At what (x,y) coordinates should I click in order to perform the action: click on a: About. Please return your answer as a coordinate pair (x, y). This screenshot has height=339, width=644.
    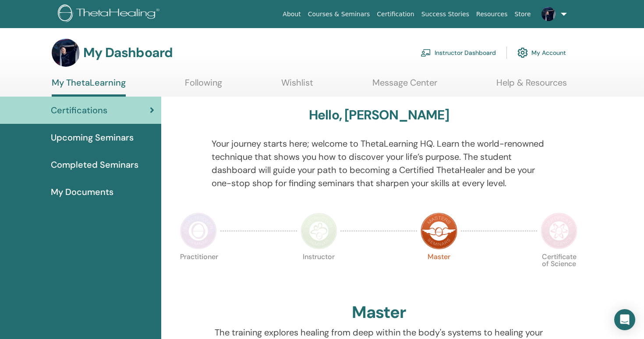
    Looking at the image, I should click on (291, 14).